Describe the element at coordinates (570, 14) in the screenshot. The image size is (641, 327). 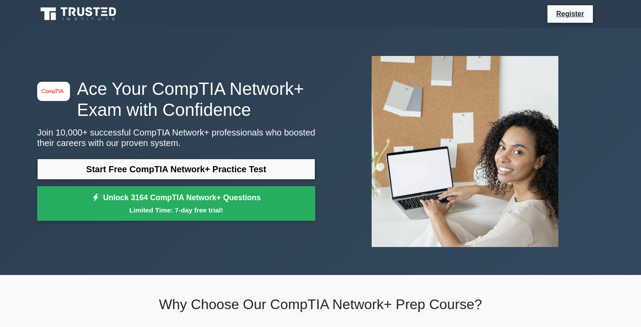
I see `a: Register` at that location.